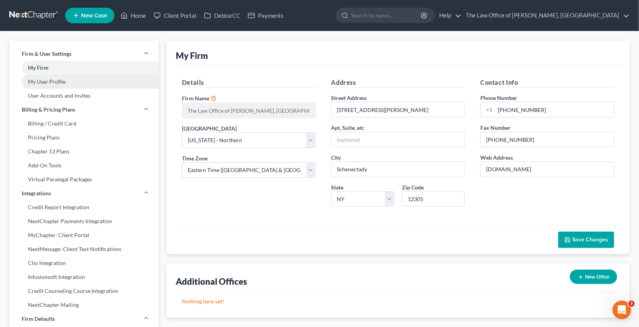 The width and height of the screenshot is (639, 327). I want to click on a: Chapter 13 Plans, so click(84, 152).